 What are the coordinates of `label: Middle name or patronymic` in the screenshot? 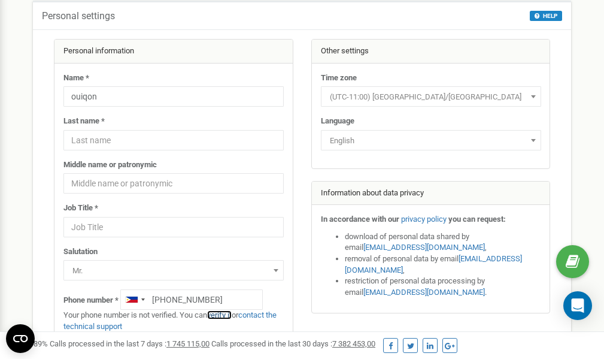 It's located at (110, 165).